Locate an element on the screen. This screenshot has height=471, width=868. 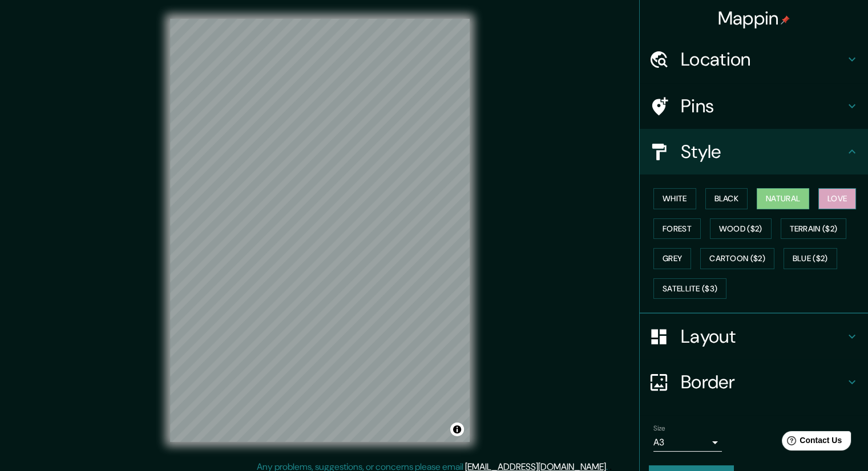
h4: Pins is located at coordinates (763, 106).